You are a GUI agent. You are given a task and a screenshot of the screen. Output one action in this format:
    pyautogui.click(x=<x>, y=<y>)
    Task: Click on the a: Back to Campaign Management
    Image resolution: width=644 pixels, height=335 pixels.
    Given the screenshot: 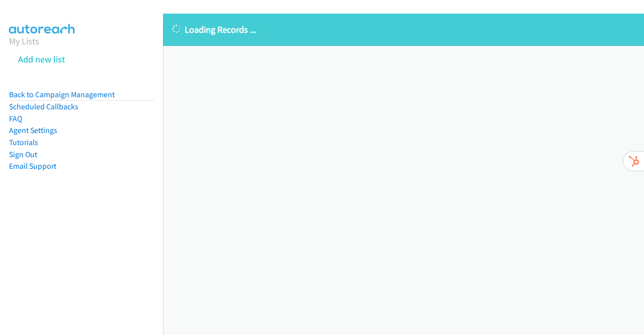 What is the action you would take?
    pyautogui.click(x=62, y=94)
    